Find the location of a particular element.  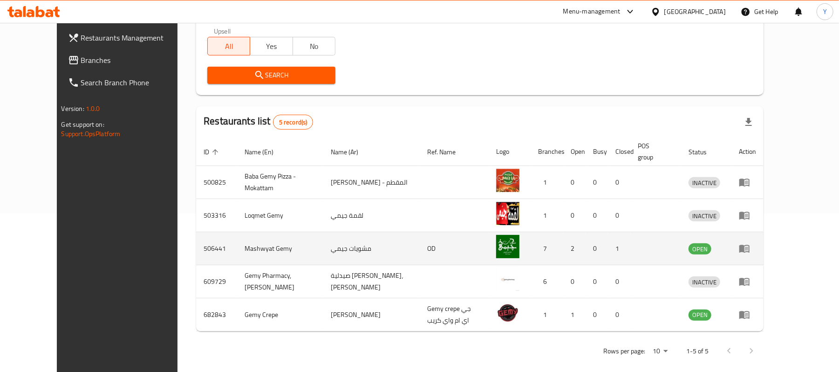

span: Get support on: is located at coordinates (83, 124).